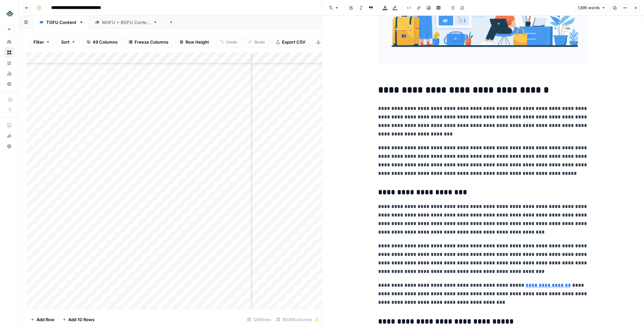 This screenshot has height=330, width=644. What do you see at coordinates (194, 42) in the screenshot?
I see `button: Row Height` at bounding box center [194, 42].